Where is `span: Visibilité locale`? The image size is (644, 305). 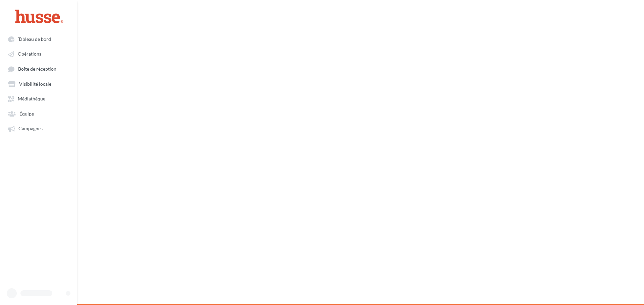
span: Visibilité locale is located at coordinates (35, 84).